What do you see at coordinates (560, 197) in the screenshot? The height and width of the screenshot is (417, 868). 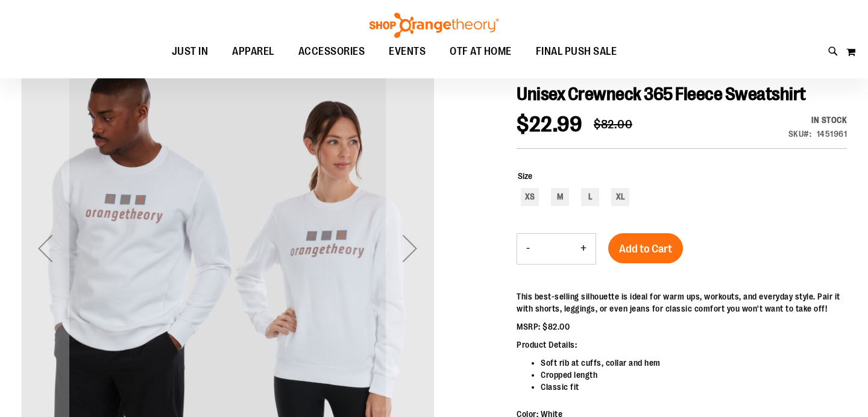 I see `div: M` at bounding box center [560, 197].